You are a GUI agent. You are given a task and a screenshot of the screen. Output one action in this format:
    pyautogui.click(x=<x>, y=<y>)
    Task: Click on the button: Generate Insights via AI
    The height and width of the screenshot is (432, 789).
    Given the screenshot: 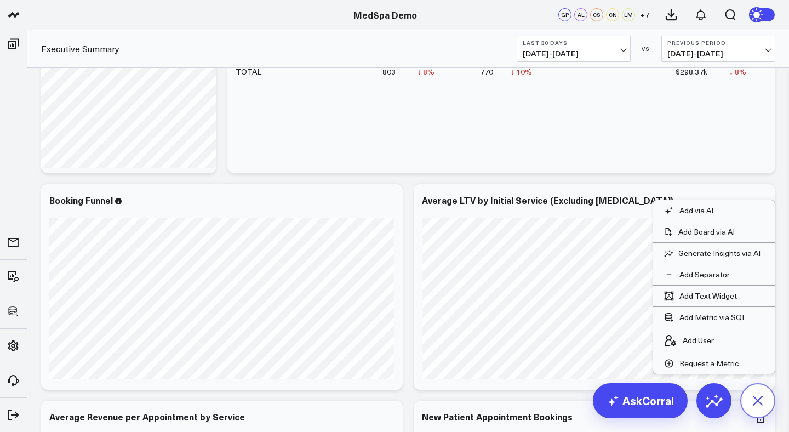 What is the action you would take?
    pyautogui.click(x=714, y=253)
    